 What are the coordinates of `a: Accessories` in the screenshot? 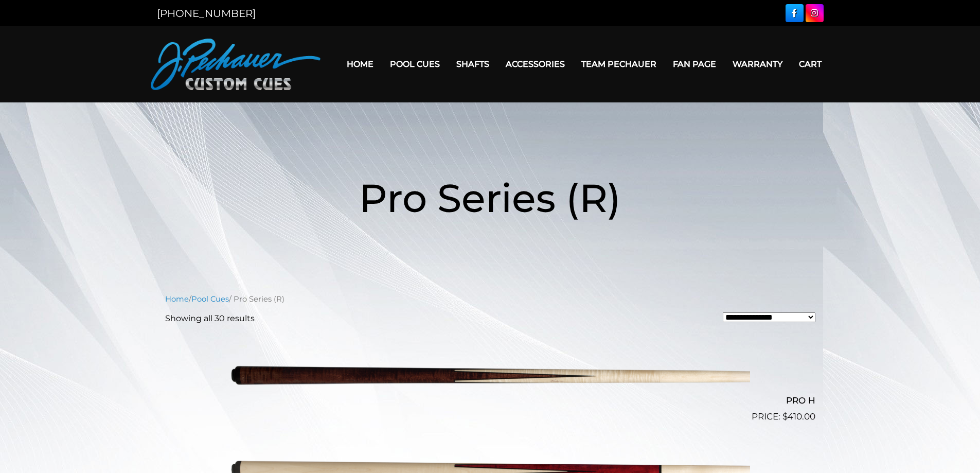 It's located at (535, 64).